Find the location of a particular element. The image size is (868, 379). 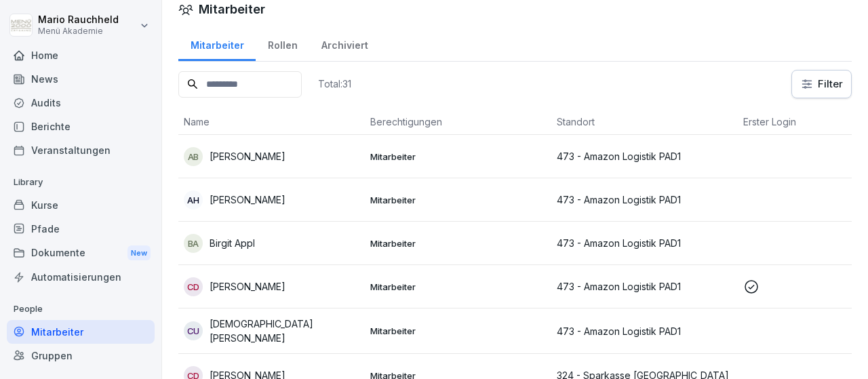

a: Pfade is located at coordinates (80, 229).